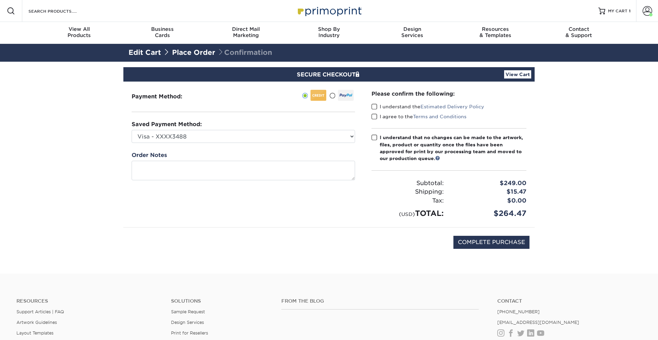 This screenshot has width=658, height=340. Describe the element at coordinates (79, 29) in the screenshot. I see `span: View All` at that location.